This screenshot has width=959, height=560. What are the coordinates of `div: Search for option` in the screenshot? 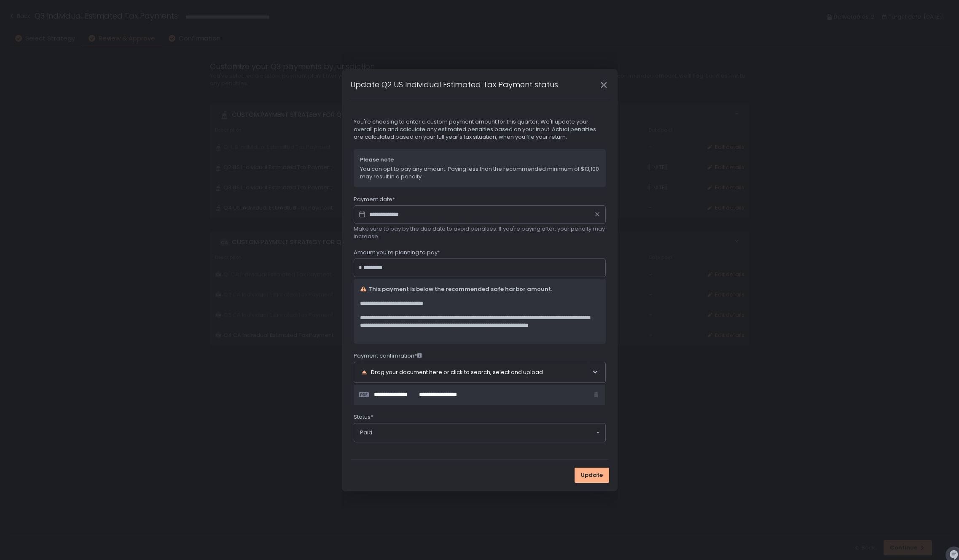 It's located at (480, 433).